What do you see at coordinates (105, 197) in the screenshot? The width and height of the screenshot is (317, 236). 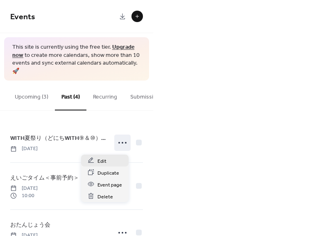 I see `span: Delete` at bounding box center [105, 197].